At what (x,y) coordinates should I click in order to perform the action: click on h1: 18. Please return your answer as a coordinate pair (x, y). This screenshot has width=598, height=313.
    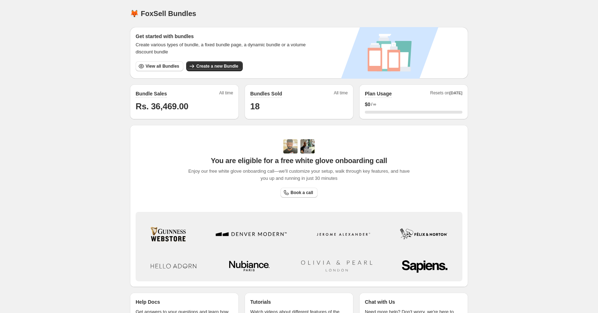
    Looking at the image, I should click on (299, 106).